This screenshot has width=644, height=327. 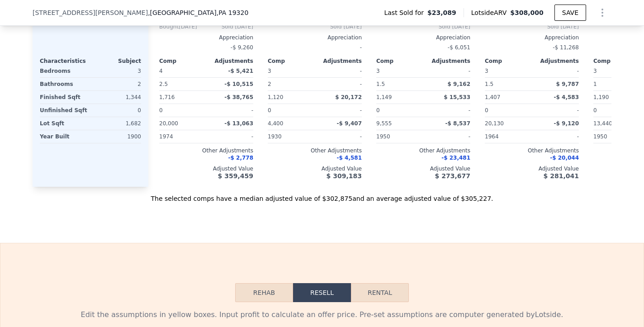 I want to click on span: 9,555, so click(x=384, y=124).